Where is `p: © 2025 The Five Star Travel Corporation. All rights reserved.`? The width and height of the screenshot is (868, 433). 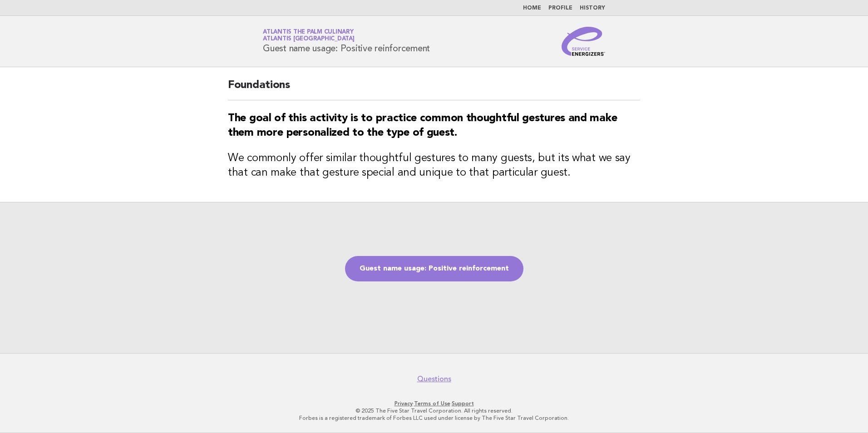
p: © 2025 The Five Star Travel Corporation. All rights reserved. is located at coordinates (434, 411).